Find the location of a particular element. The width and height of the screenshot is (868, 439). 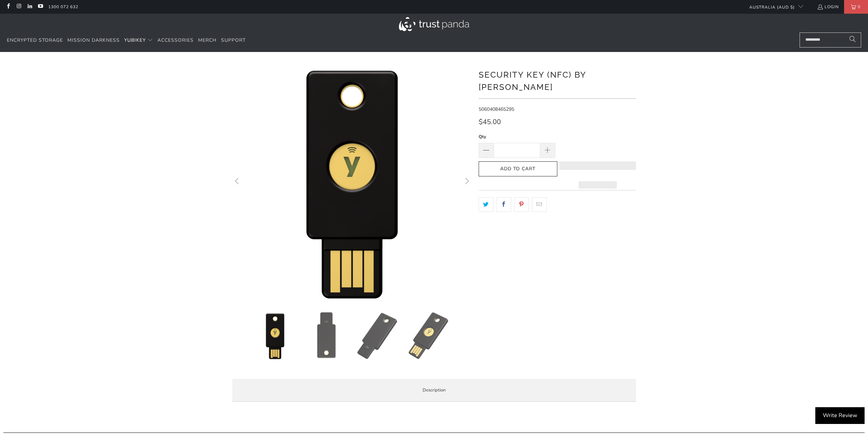

a: Merch is located at coordinates (207, 40).